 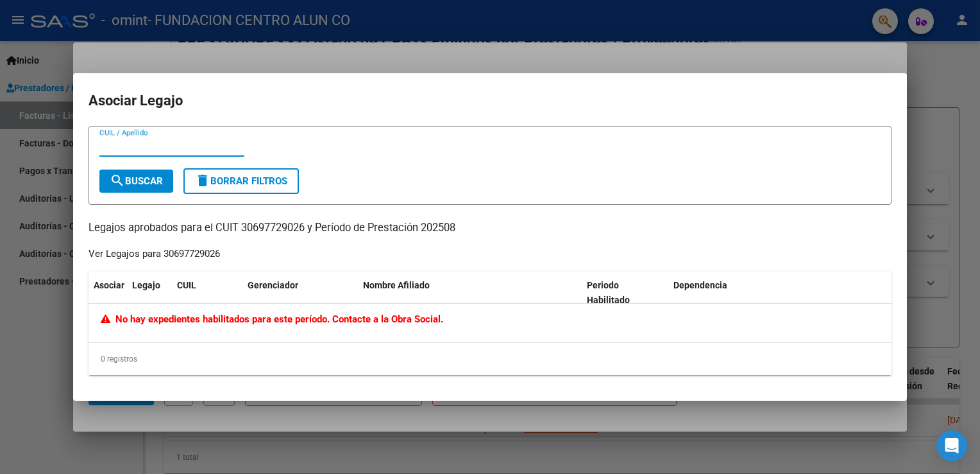 What do you see at coordinates (241, 181) in the screenshot?
I see `button: Borrar Filtros` at bounding box center [241, 181].